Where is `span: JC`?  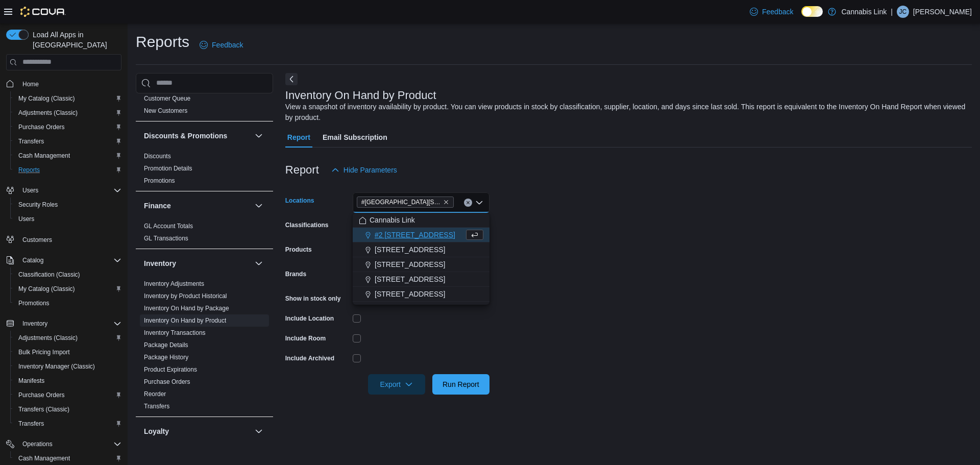
span: JC is located at coordinates (903, 12).